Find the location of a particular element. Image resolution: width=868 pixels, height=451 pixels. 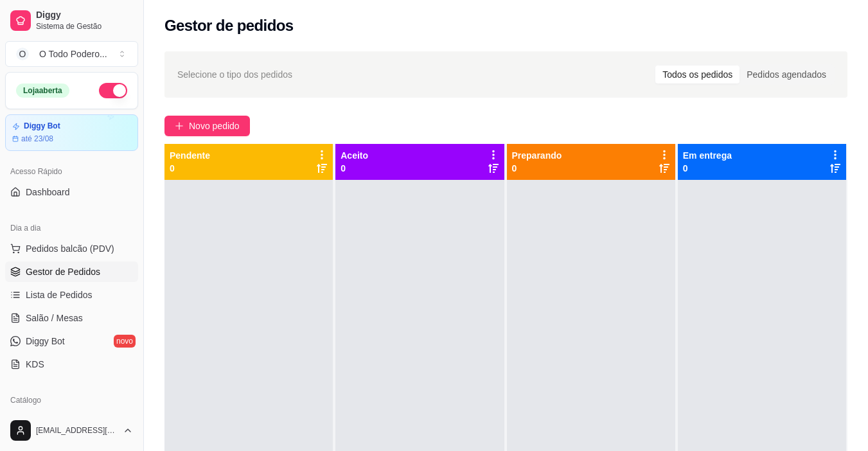

button: Pedidos balcão (PDV) is located at coordinates (71, 248).